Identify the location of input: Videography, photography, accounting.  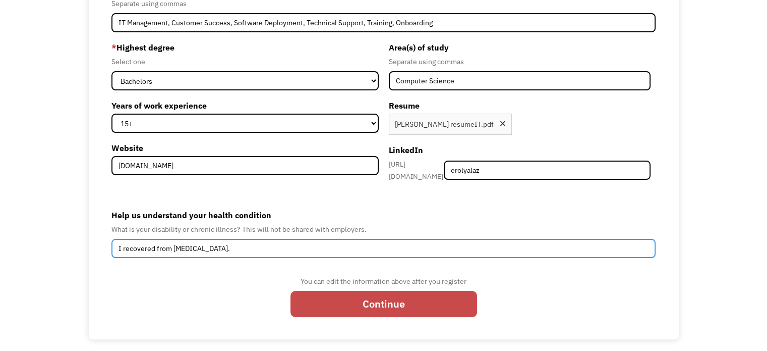
(383, 23).